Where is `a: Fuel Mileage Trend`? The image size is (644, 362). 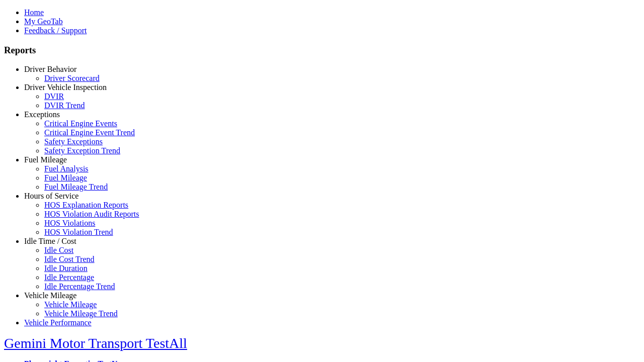 a: Fuel Mileage Trend is located at coordinates (76, 187).